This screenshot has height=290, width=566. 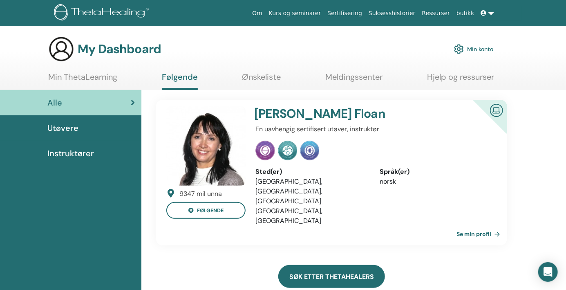 I want to click on a: Kurs og seminarer, so click(x=295, y=13).